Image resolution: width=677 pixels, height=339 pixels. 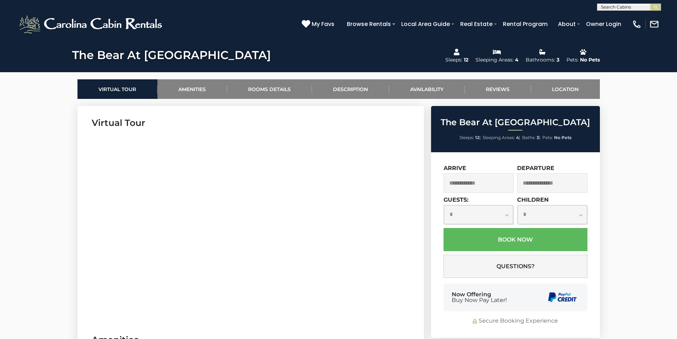 What do you see at coordinates (604, 24) in the screenshot?
I see `a: Owner Login` at bounding box center [604, 24].